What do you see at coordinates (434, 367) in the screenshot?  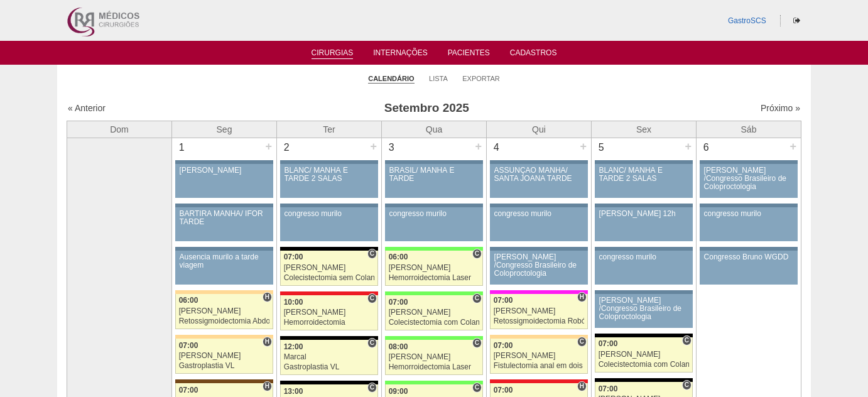 I see `div: Hemorroidectomia Laser` at bounding box center [434, 367].